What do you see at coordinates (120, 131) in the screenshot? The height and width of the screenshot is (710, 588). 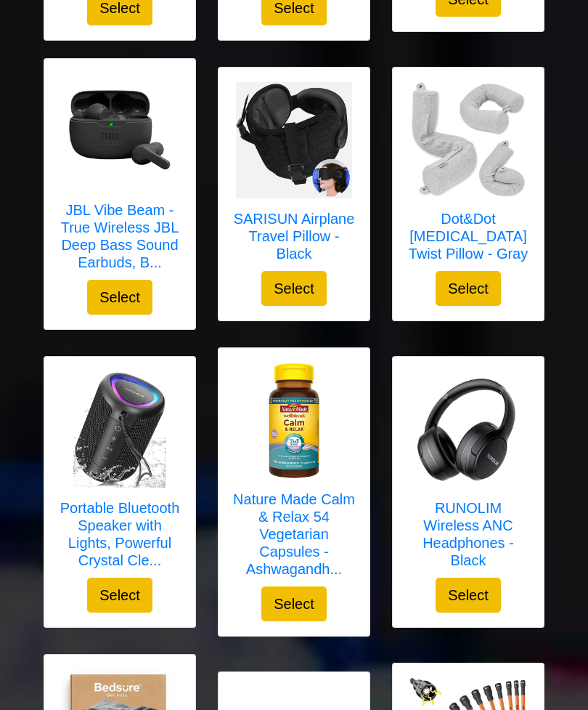 I see `img: JBL Vibe Beam - True Wireless JBL Deep Bass Sound Earbuds, Bluetooth 5.2, Water & Dust Resistant,...` at bounding box center [120, 131].